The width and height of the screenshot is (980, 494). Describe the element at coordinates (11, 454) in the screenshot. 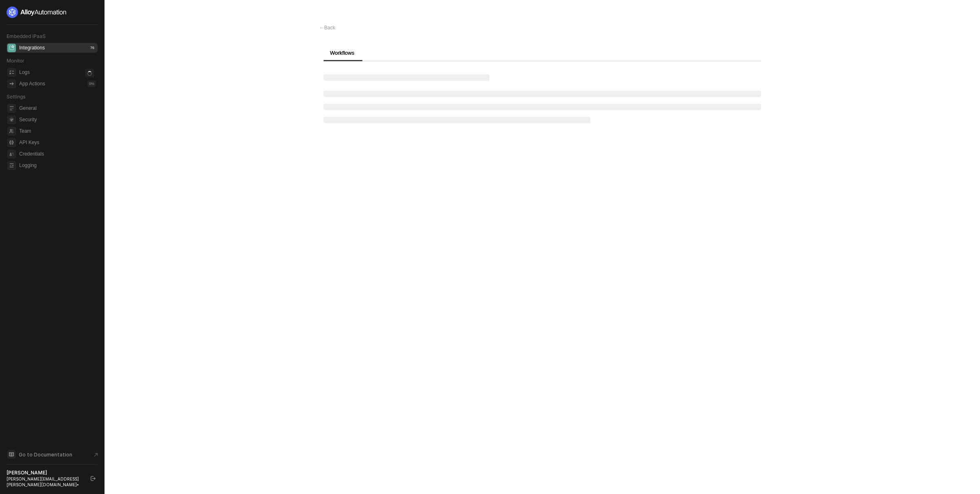

I see `span: documentation` at that location.